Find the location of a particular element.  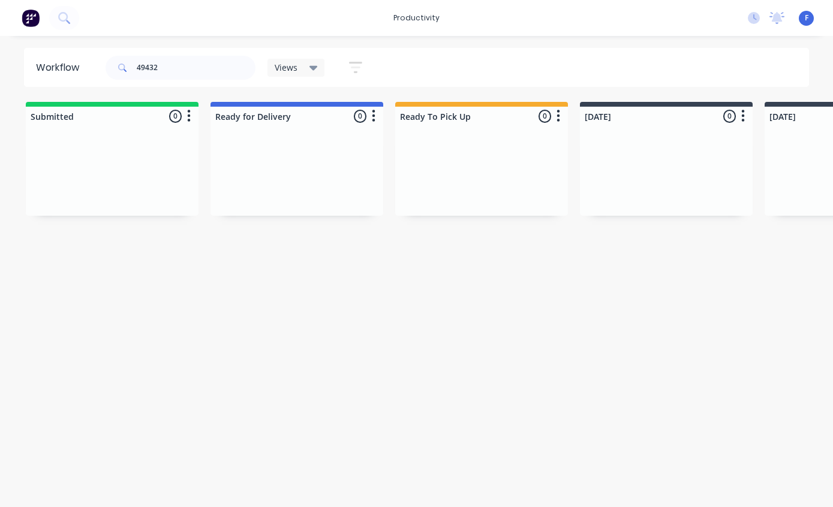

img: Factory is located at coordinates (31, 18).